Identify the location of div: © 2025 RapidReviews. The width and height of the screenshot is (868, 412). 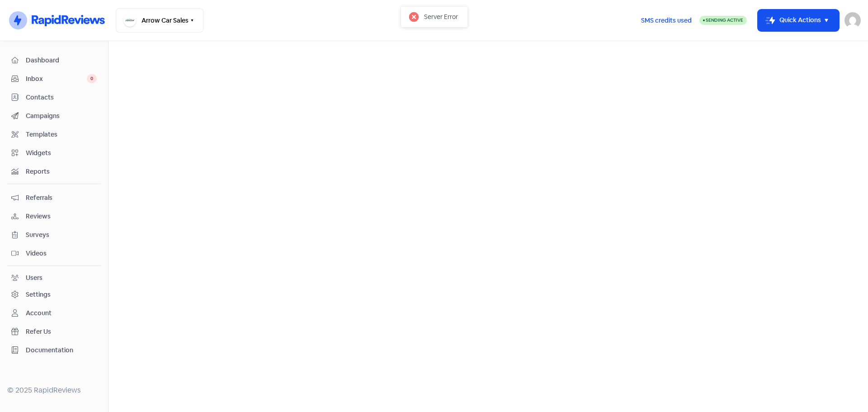
(54, 391).